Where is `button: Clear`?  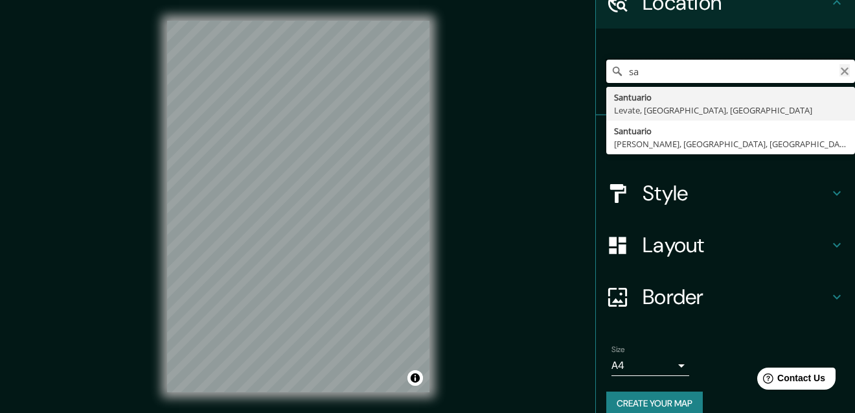 button: Clear is located at coordinates (845, 70).